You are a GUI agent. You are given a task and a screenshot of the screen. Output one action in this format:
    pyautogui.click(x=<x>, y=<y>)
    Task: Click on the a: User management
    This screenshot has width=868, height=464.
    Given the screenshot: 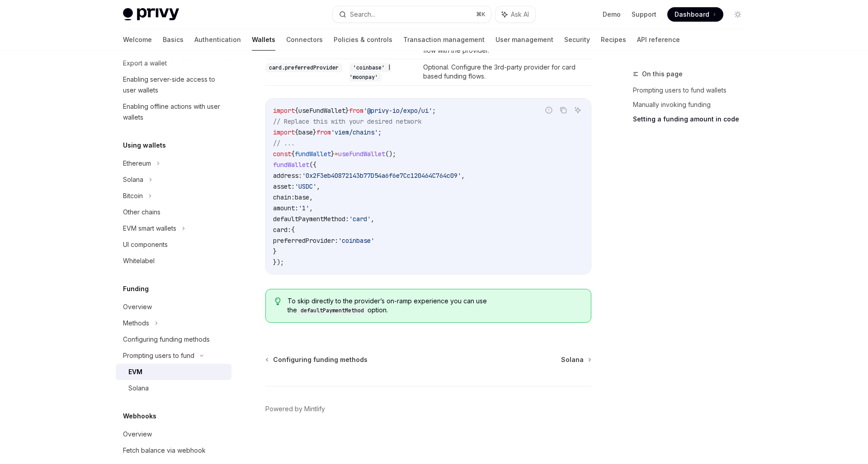 What is the action you would take?
    pyautogui.click(x=525, y=40)
    